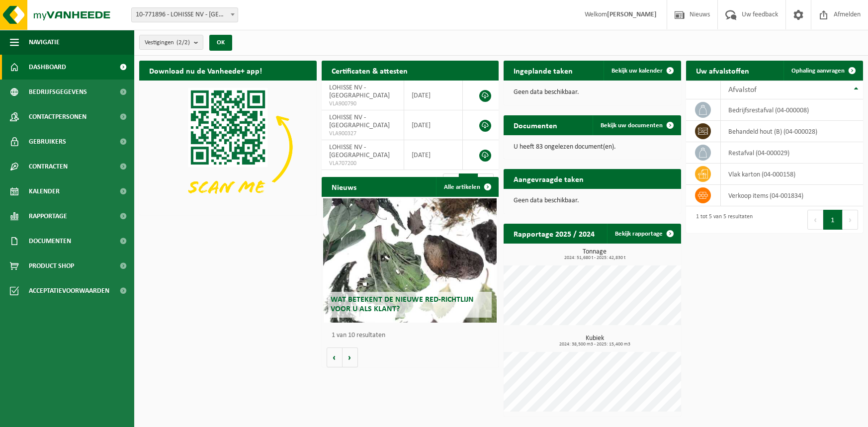  Describe the element at coordinates (171, 42) in the screenshot. I see `button: Vestigingen(2/2)` at that location.